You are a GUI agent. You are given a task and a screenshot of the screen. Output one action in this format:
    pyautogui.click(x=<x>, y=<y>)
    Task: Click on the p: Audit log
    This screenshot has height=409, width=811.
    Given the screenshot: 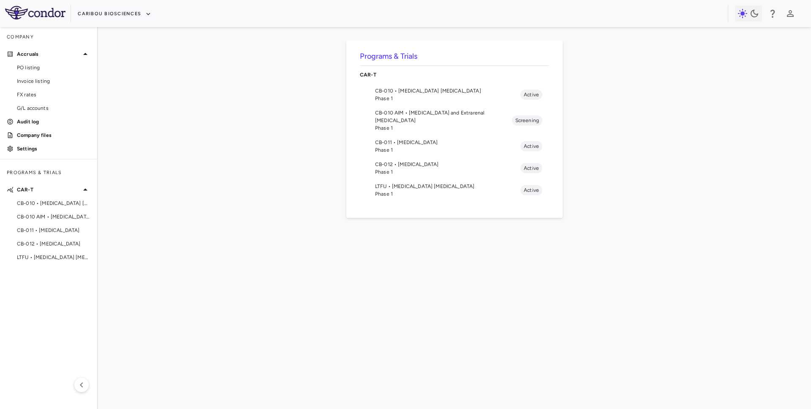 What is the action you would take?
    pyautogui.click(x=54, y=122)
    